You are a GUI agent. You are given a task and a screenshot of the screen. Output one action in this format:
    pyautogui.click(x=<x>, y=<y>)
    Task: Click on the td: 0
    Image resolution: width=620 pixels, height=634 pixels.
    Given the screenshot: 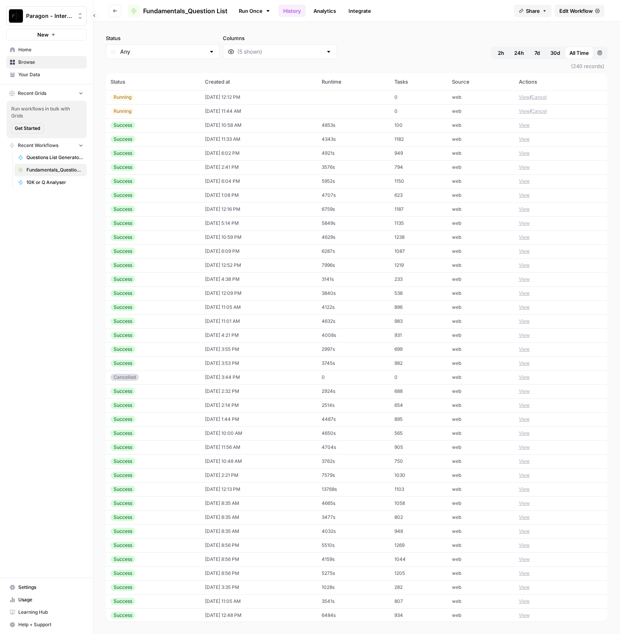 What is the action you would take?
    pyautogui.click(x=418, y=111)
    